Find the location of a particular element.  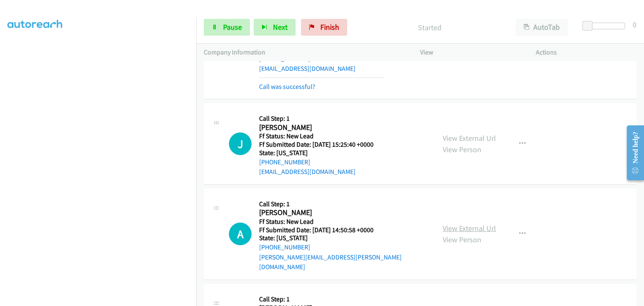

span: Next is located at coordinates (280, 27).